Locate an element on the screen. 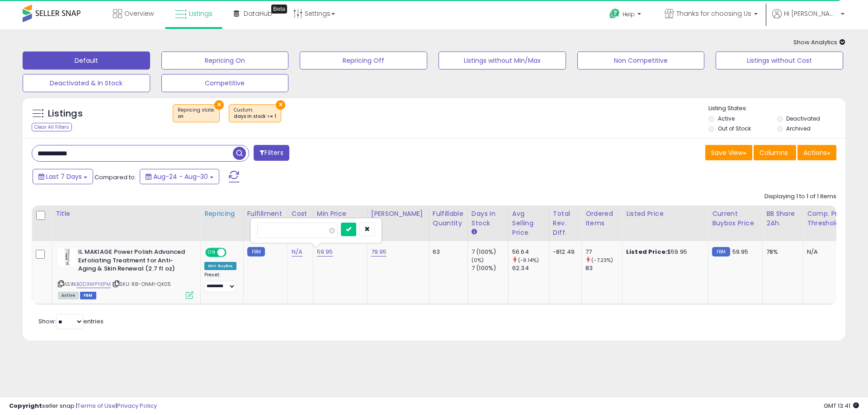  button: Aug-24 - Aug-30 is located at coordinates (179, 177).